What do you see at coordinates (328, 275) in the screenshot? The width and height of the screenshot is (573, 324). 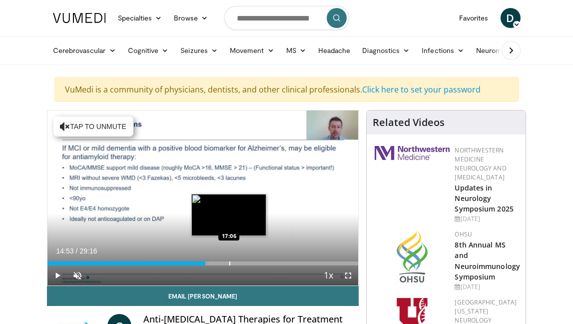 I see `button: Playback Rate` at bounding box center [328, 275].